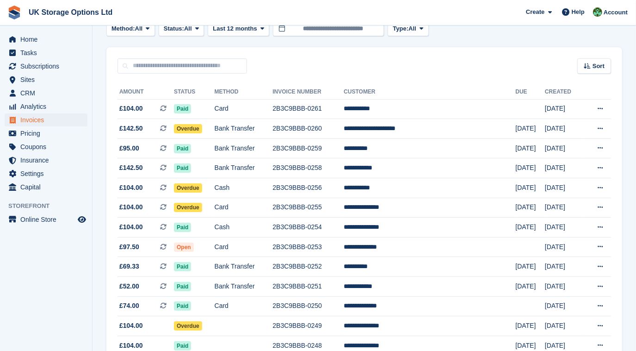 The width and height of the screenshot is (636, 351). What do you see at coordinates (70, 12) in the screenshot?
I see `a: UK Storage Options Ltd` at bounding box center [70, 12].